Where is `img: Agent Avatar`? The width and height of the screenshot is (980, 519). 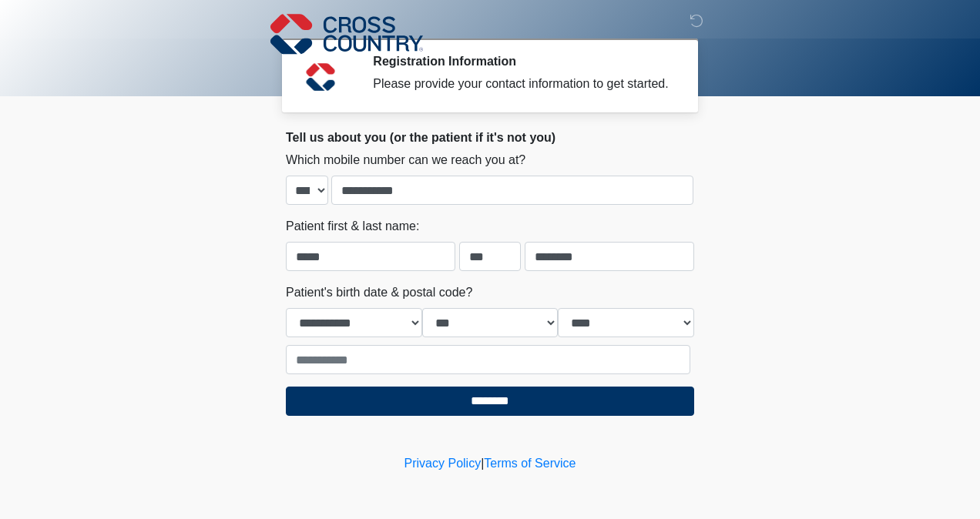 img: Agent Avatar is located at coordinates (321, 77).